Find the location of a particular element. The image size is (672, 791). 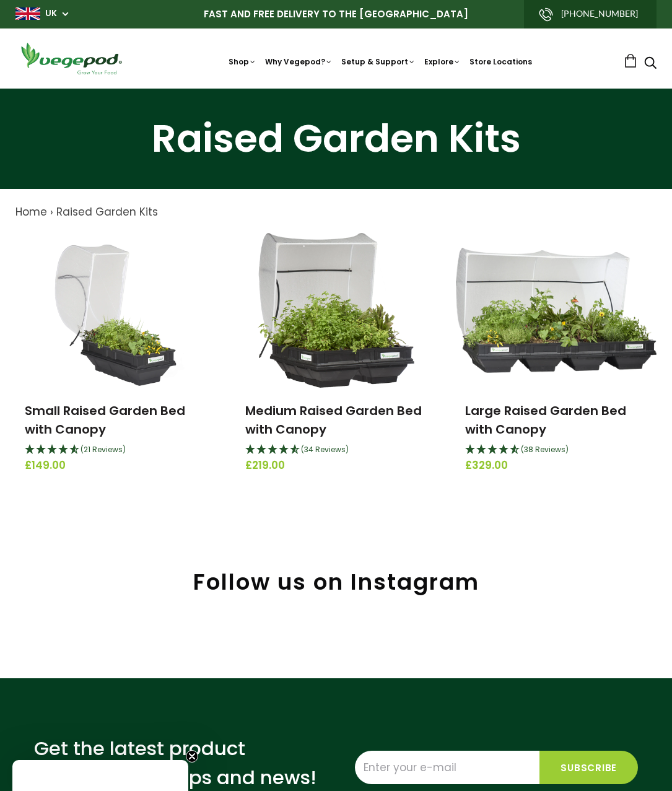

span: (38 Reviews) is located at coordinates (545, 449).